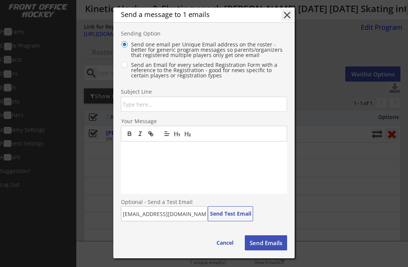 The image size is (408, 267). Describe the element at coordinates (206, 50) in the screenshot. I see `label: Send one email per Unique Email address on the roster - better for generic program messages so pa...` at that location.